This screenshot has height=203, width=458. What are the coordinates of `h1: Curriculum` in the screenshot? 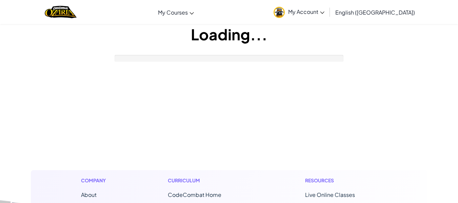 It's located at (209, 180).